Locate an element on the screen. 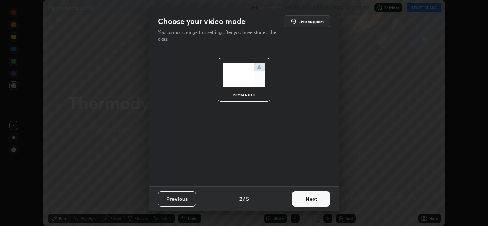 The height and width of the screenshot is (226, 488). h4: 5 is located at coordinates (248, 199).